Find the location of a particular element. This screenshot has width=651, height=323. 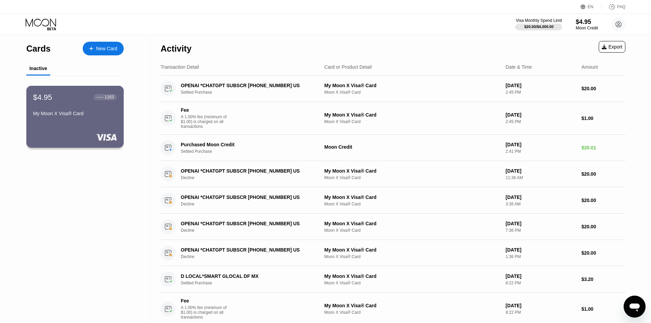

div: $3.20 is located at coordinates (603, 279).